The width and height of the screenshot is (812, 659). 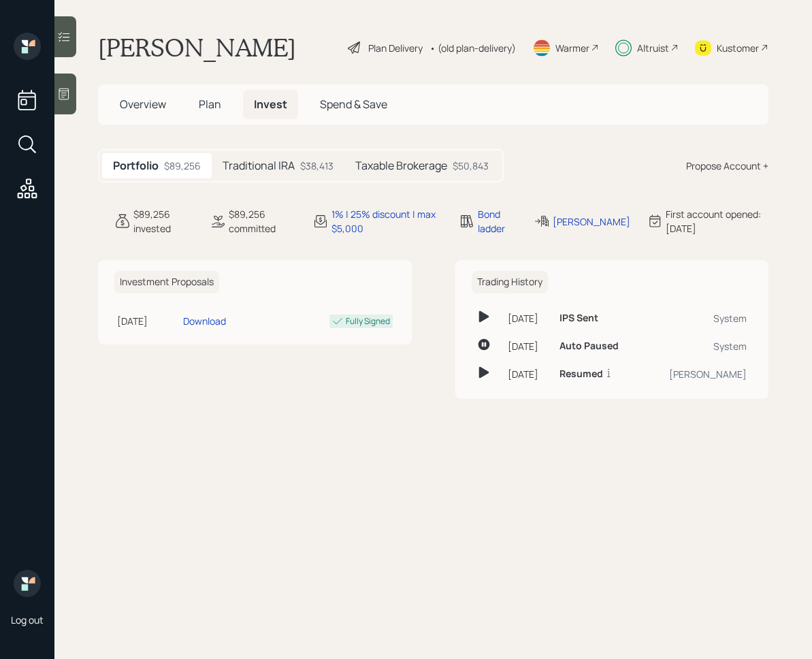 What do you see at coordinates (317, 165) in the screenshot?
I see `div: $38,413` at bounding box center [317, 165].